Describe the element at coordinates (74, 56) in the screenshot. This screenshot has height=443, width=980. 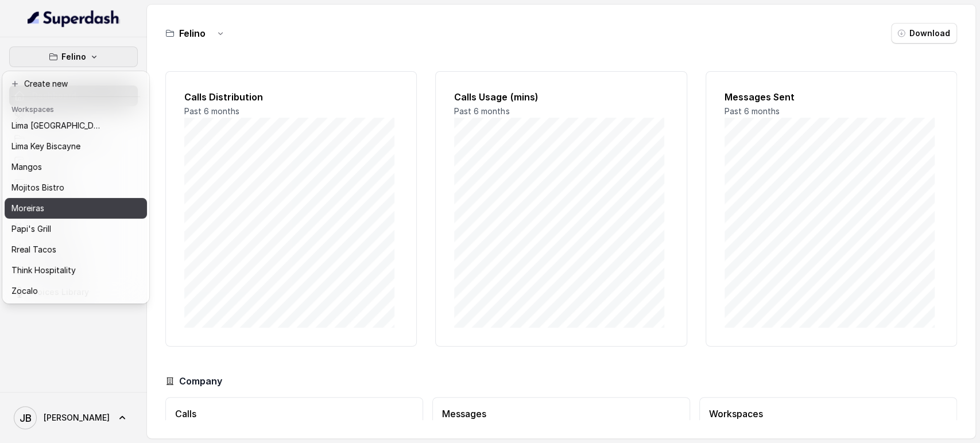
I see `button: Felino` at that location.